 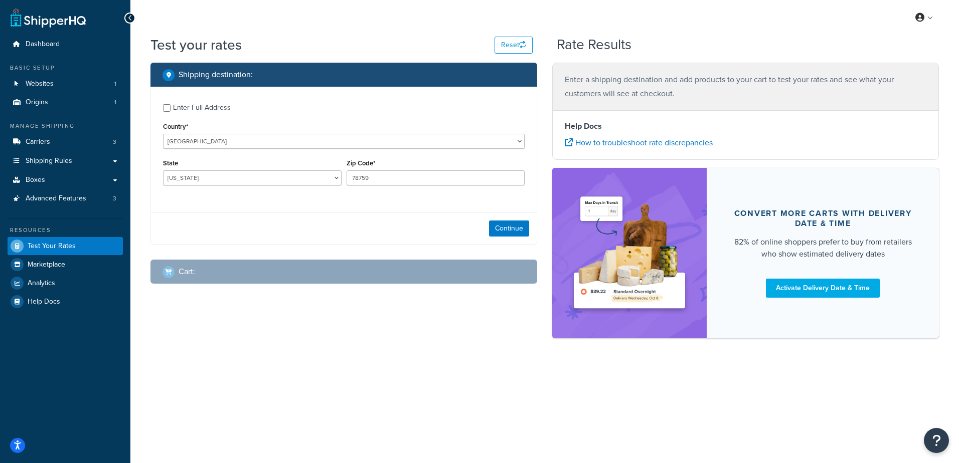 What do you see at coordinates (65, 142) in the screenshot?
I see `li: Carriers` at bounding box center [65, 142].